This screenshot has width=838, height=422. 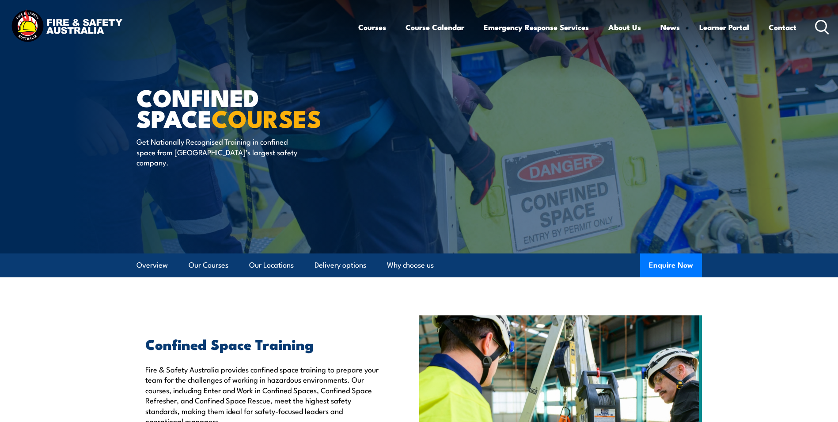 What do you see at coordinates (152, 265) in the screenshot?
I see `a: Overview` at bounding box center [152, 265].